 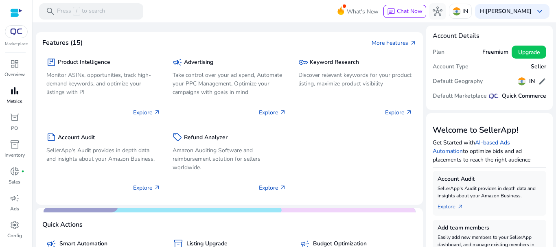 What do you see at coordinates (490, 36) in the screenshot?
I see `h4: Account Details` at bounding box center [490, 36].